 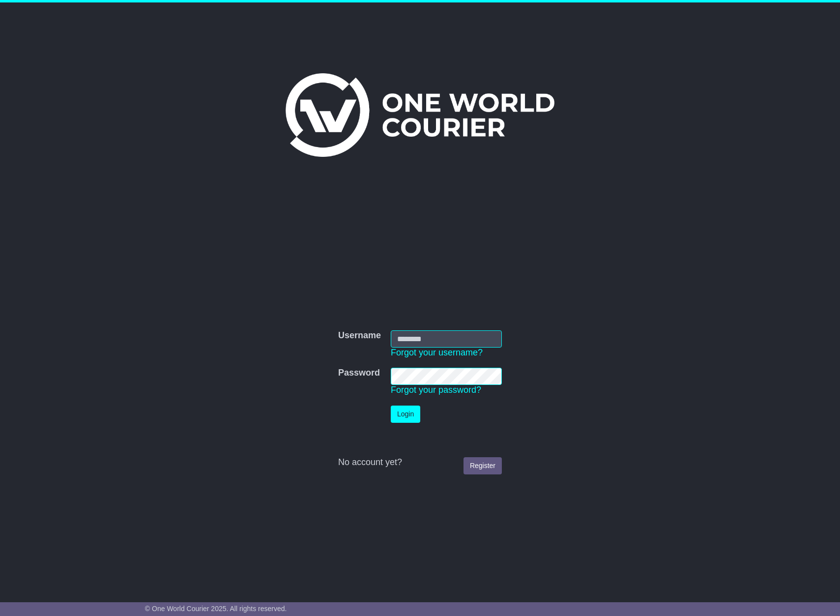 What do you see at coordinates (436, 390) in the screenshot?
I see `a: Forgot your password?` at bounding box center [436, 390].